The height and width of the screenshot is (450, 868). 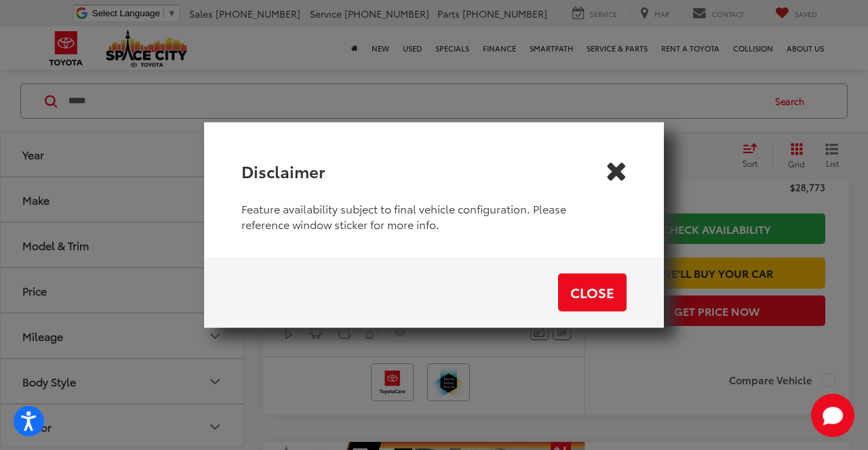 What do you see at coordinates (283, 171) in the screenshot?
I see `h4: Disclaimer` at bounding box center [283, 171].